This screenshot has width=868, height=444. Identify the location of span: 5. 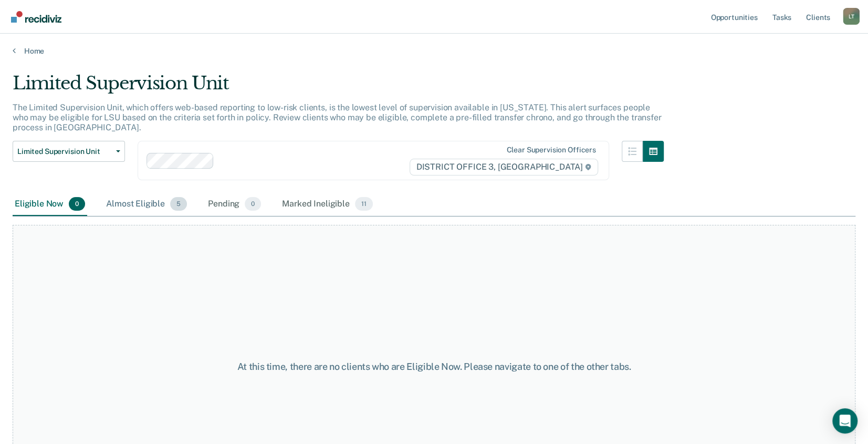
(179, 204).